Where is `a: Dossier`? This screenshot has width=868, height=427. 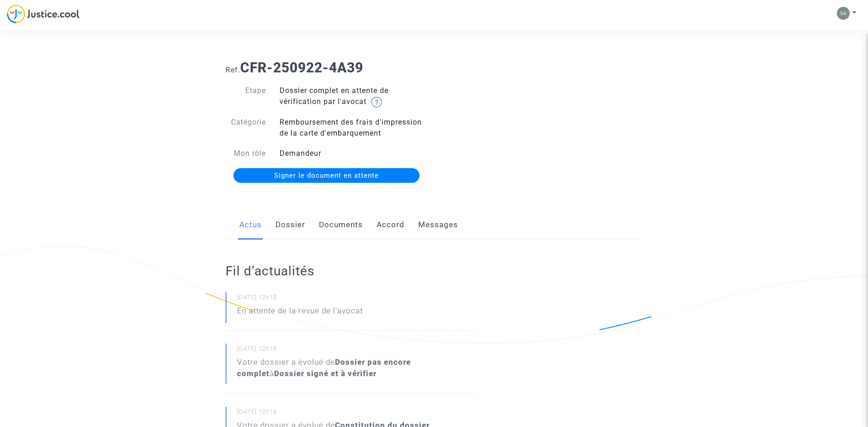 a: Dossier is located at coordinates (290, 225).